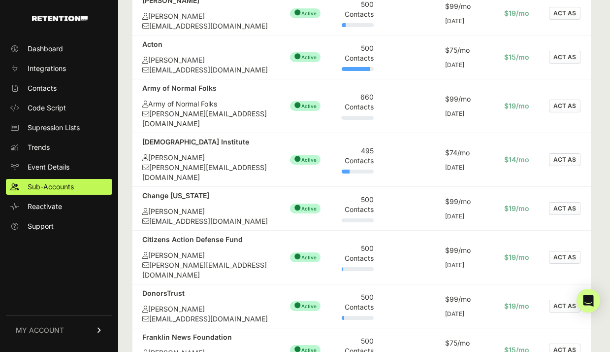 The image size is (610, 352). What do you see at coordinates (59, 187) in the screenshot?
I see `a: Sub-Accounts` at bounding box center [59, 187].